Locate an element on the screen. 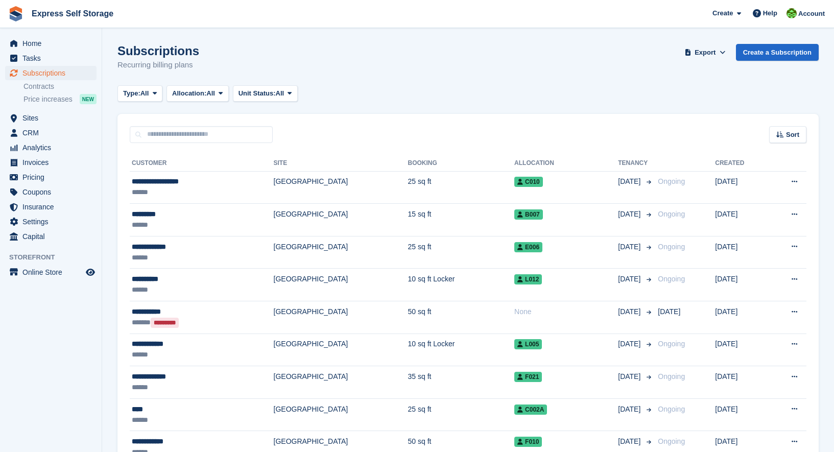 The image size is (834, 452). span: Insurance is located at coordinates (53, 207).